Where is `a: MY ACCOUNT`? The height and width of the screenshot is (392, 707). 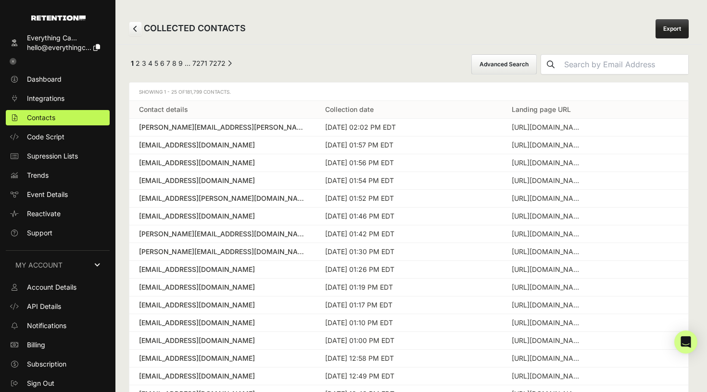
a: MY ACCOUNT is located at coordinates (58, 265).